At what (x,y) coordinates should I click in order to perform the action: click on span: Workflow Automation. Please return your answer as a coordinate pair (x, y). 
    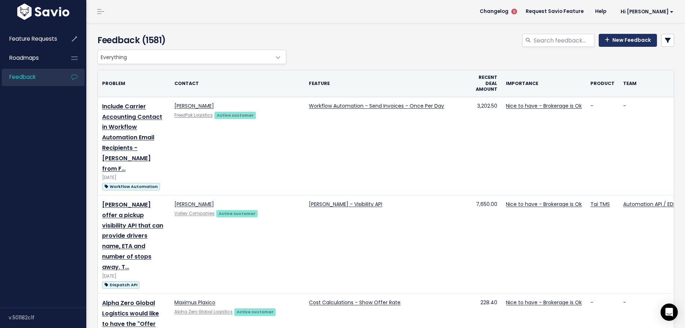
    Looking at the image, I should click on (131, 186).